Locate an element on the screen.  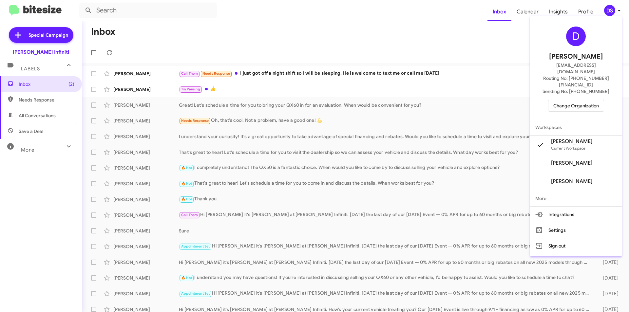
span: Change Organization is located at coordinates (576, 106).